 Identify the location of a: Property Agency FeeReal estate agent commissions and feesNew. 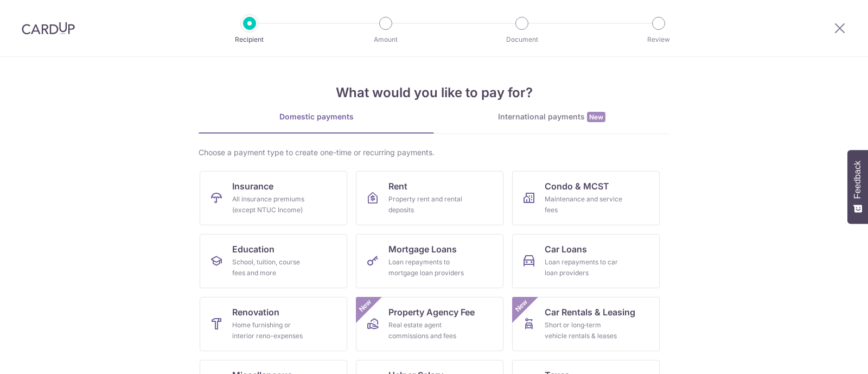
(429, 324).